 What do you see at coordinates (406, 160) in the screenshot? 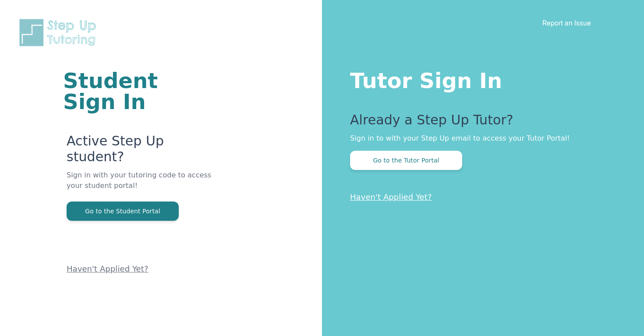
I see `a: Go to the Tutor Portal` at bounding box center [406, 160].